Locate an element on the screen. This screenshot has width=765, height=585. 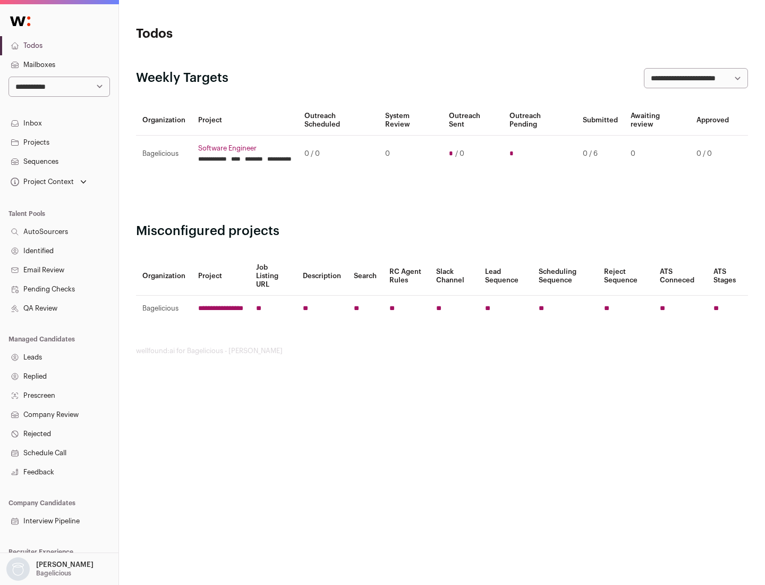
th: Outreach Pending is located at coordinates (540, 120).